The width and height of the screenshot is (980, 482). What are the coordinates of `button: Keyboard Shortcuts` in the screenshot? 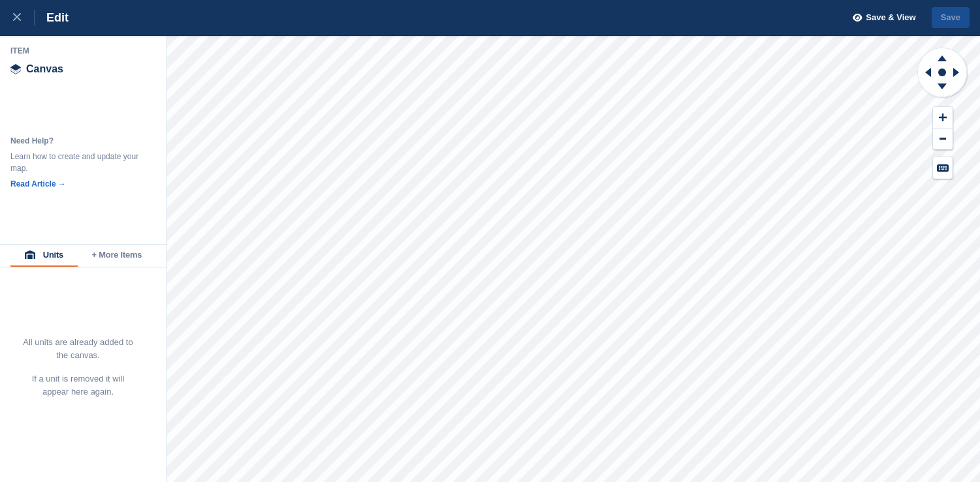 It's located at (943, 168).